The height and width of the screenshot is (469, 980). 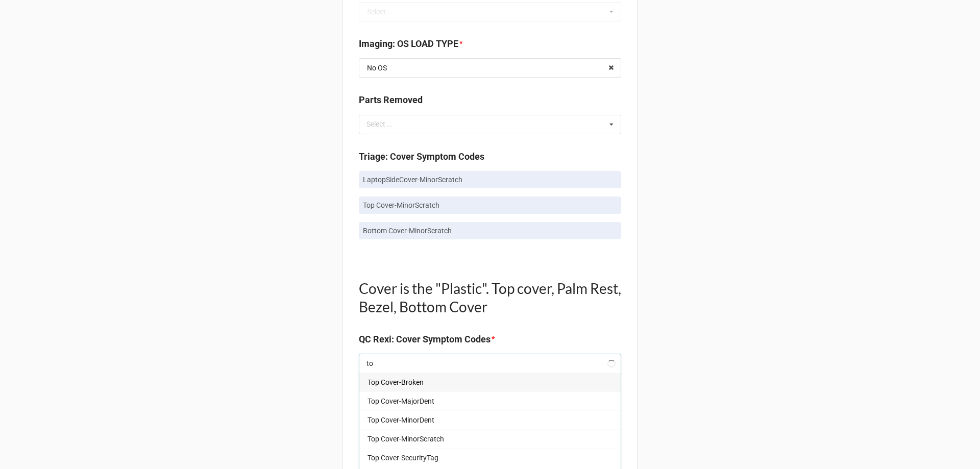 What do you see at coordinates (403, 457) in the screenshot?
I see `span: Top Cover-SecurityTag` at bounding box center [403, 457].